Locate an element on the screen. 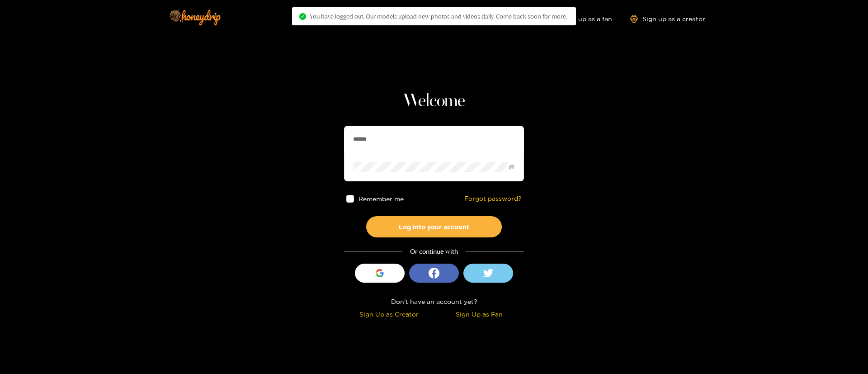 The height and width of the screenshot is (374, 868). span: Remember me is located at coordinates (381, 198).